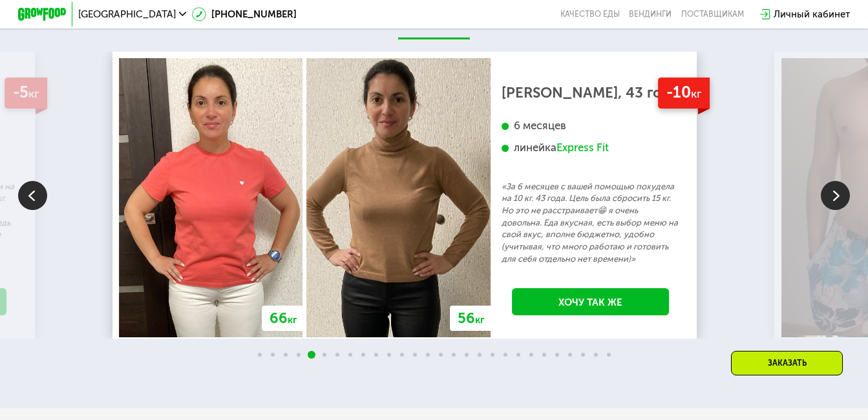 The height and width of the screenshot is (420, 868). I want to click on div: Личный кабинет, so click(811, 14).